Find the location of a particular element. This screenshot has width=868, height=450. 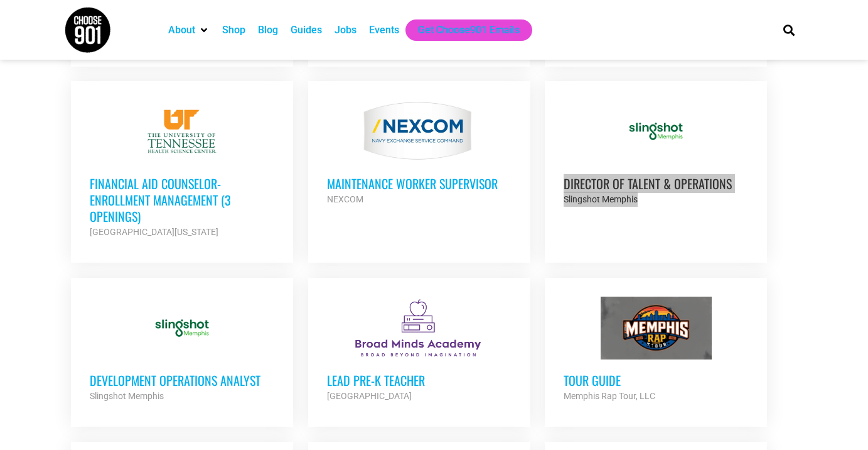

a: Blog is located at coordinates (267, 30).